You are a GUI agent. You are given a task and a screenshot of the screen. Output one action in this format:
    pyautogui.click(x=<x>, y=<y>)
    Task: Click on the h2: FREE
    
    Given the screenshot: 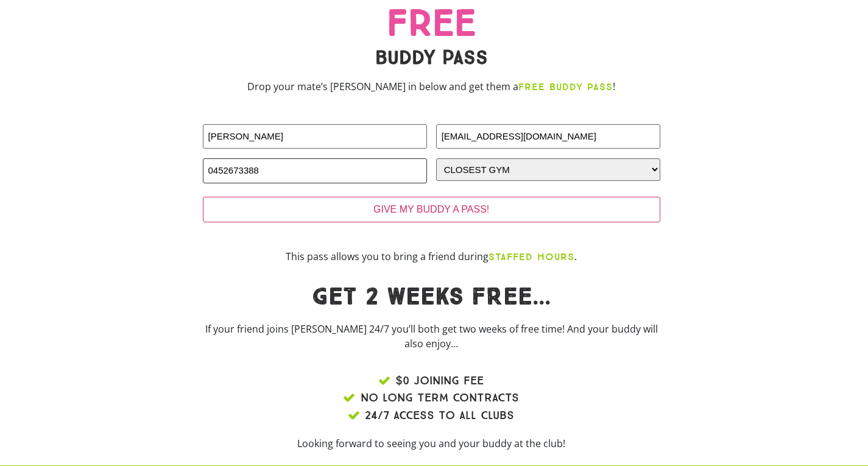 What is the action you would take?
    pyautogui.click(x=431, y=23)
    